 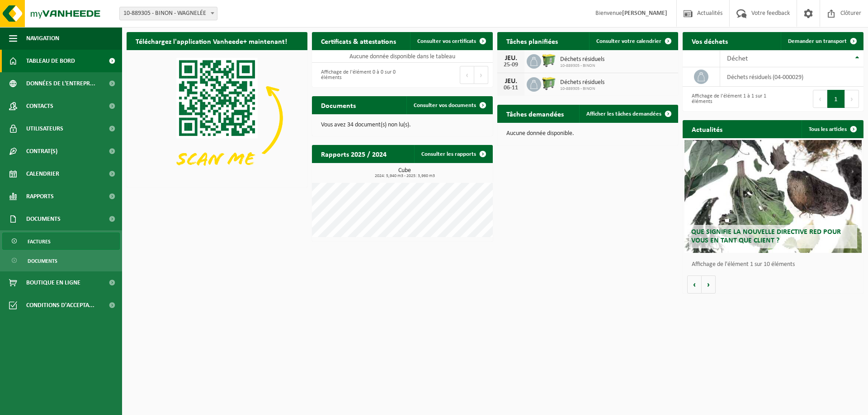 What do you see at coordinates (211, 41) in the screenshot?
I see `h2: Téléchargez l'application Vanheede+ maintenant!` at bounding box center [211, 41].